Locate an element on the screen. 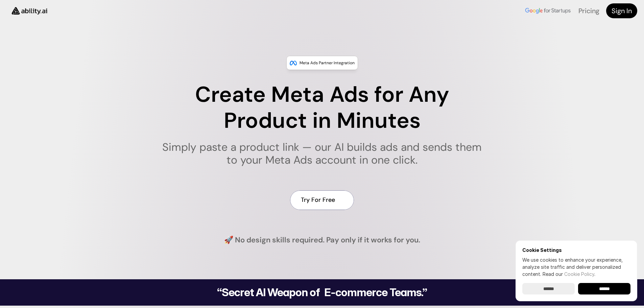 The height and width of the screenshot is (308, 644). h2: “Secret AI Weapon of E-commerce Teams.” is located at coordinates (322, 292).